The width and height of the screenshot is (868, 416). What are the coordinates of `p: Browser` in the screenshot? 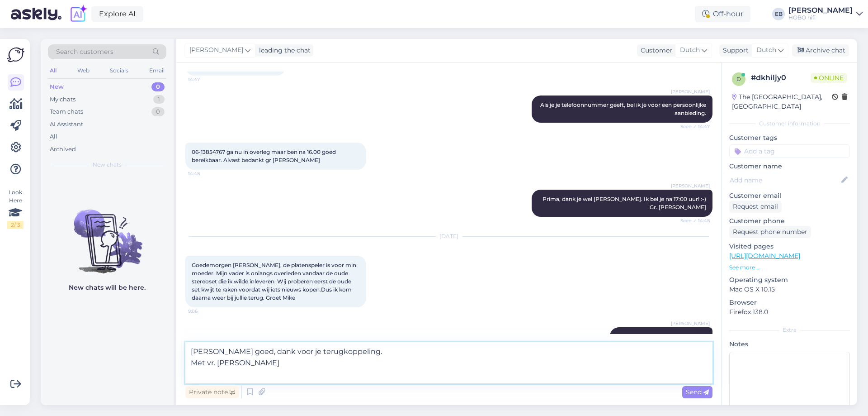 It's located at (789, 303).